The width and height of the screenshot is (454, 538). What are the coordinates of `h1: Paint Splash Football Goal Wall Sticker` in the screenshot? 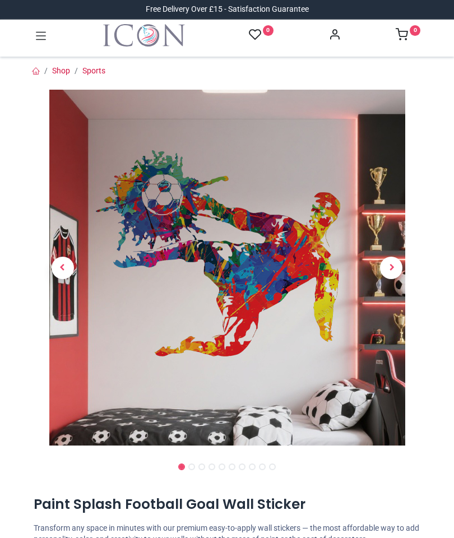 It's located at (227, 504).